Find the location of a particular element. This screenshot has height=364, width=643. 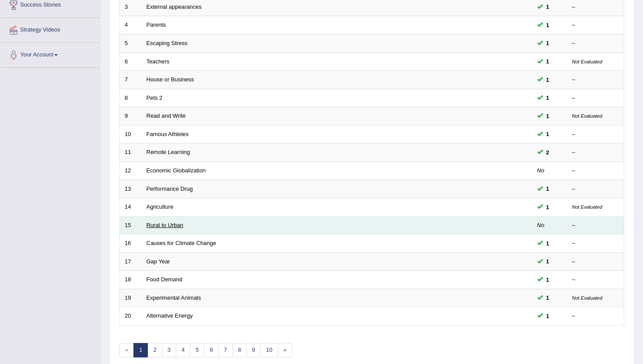

a: 4 is located at coordinates (183, 350).